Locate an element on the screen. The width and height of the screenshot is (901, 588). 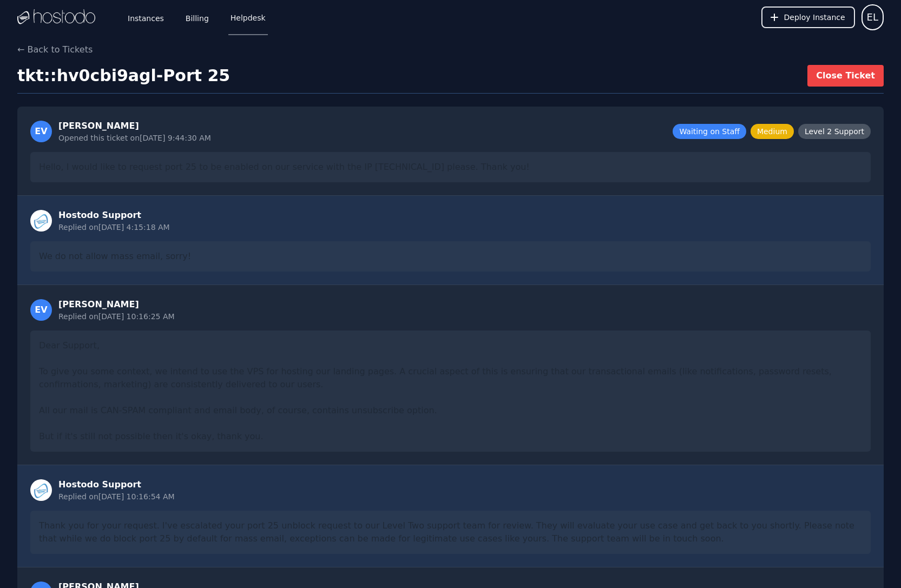
span: Waiting on Staff is located at coordinates (709, 132).